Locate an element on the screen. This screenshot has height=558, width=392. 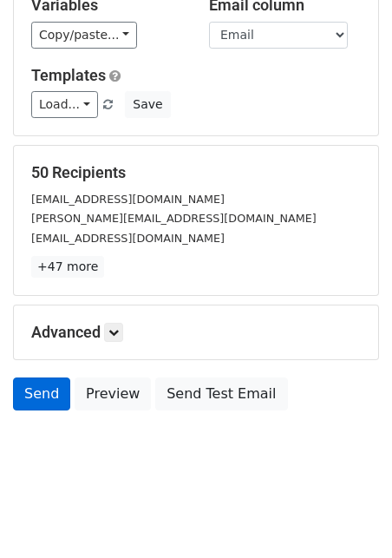
a: Send is located at coordinates (42, 394).